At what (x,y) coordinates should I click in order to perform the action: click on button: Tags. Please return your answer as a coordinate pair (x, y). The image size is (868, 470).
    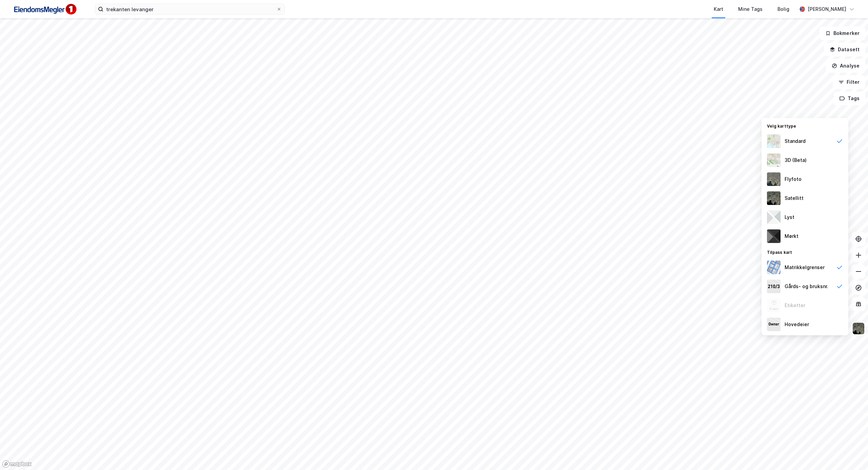
    Looking at the image, I should click on (849, 98).